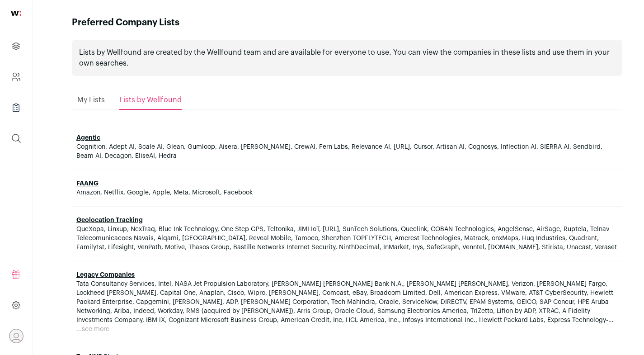 This screenshot has width=644, height=355. What do you see at coordinates (92, 329) in the screenshot?
I see `button: ...see more` at bounding box center [92, 329].